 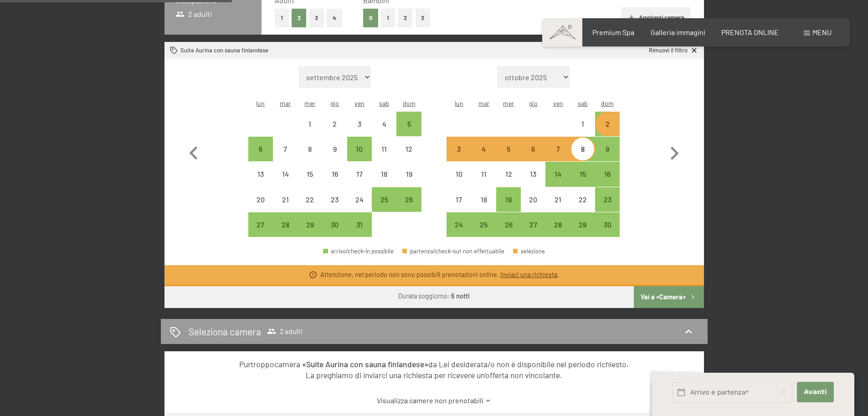 What do you see at coordinates (359, 103) in the screenshot?
I see `abbr: venerdì` at bounding box center [359, 103].